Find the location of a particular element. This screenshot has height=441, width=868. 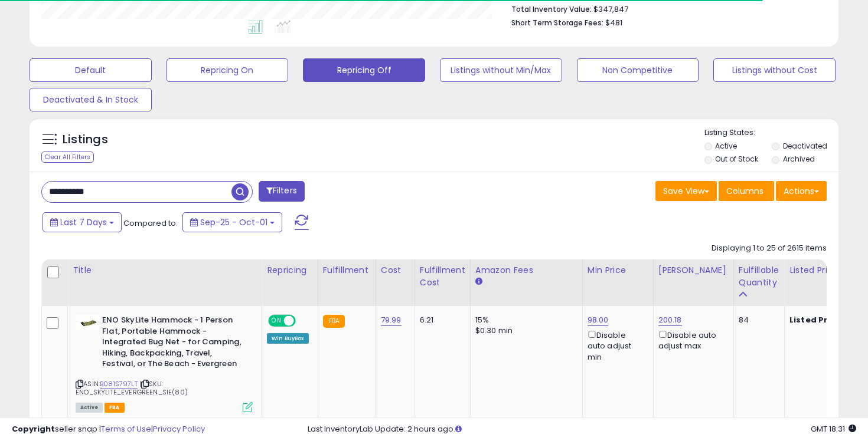

label: Out of Stock is located at coordinates (736, 159).